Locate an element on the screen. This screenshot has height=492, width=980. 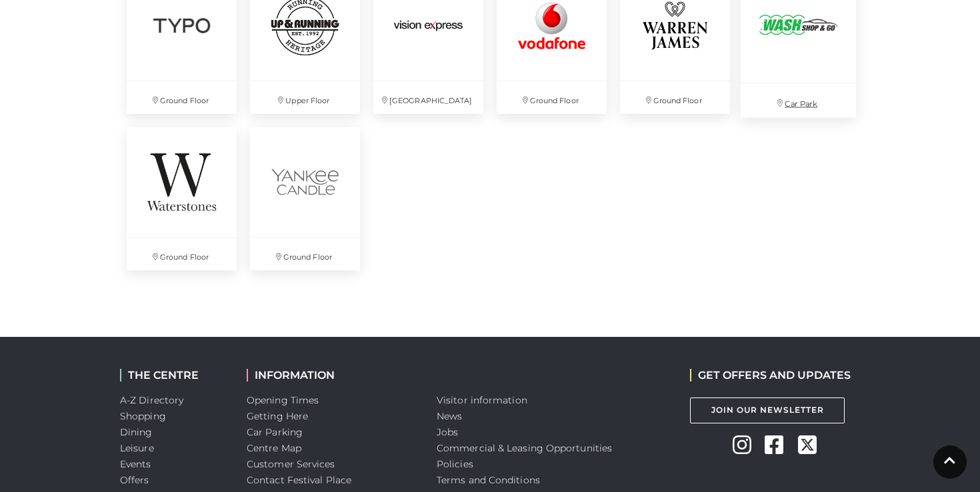
a: Getting Here is located at coordinates (277, 416).